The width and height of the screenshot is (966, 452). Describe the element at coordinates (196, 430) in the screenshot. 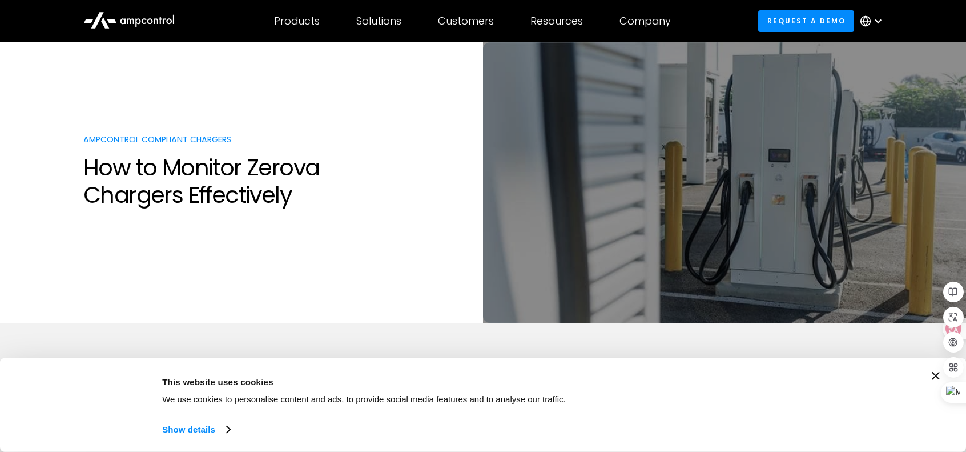

I see `a: Show details` at that location.